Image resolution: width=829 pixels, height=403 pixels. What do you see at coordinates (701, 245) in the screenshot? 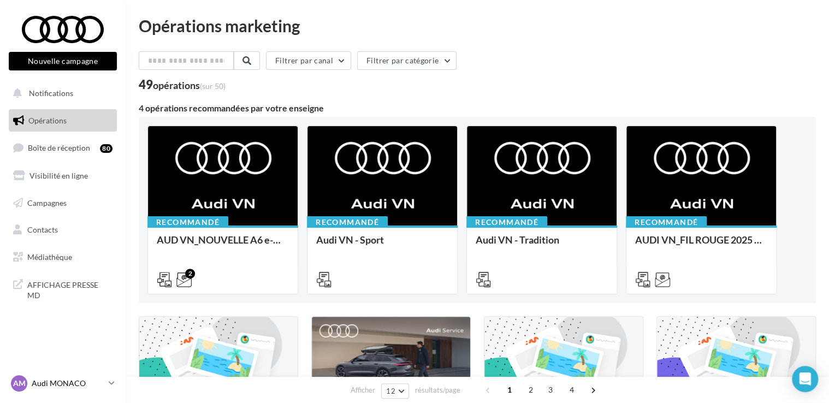
I see `div: AUDI VN_FIL ROUGE 2025 - A1, Q2, Q3, Q5 et Q4 e-tron` at bounding box center [701, 245].